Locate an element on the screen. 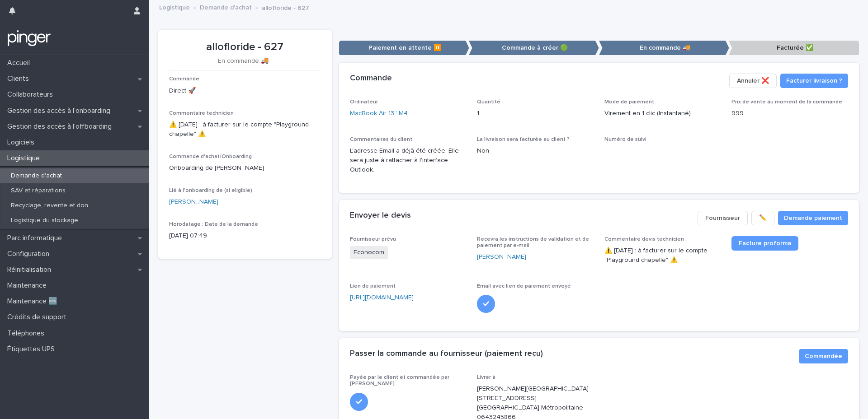 This screenshot has width=868, height=419. p: Clients is located at coordinates (20, 79).